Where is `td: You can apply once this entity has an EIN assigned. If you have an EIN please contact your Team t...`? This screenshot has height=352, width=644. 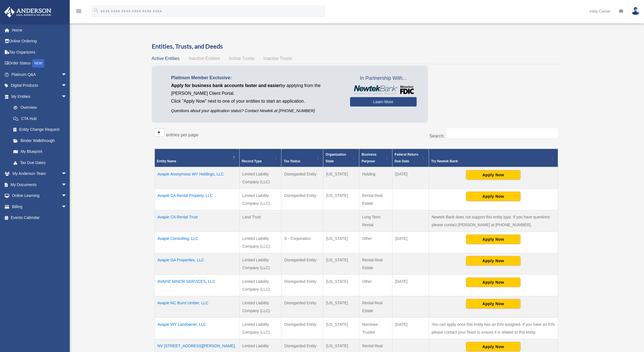 td: You can apply once this entity has an EIN assigned. If you have an EIN please contact your Team t... is located at coordinates (493, 328).